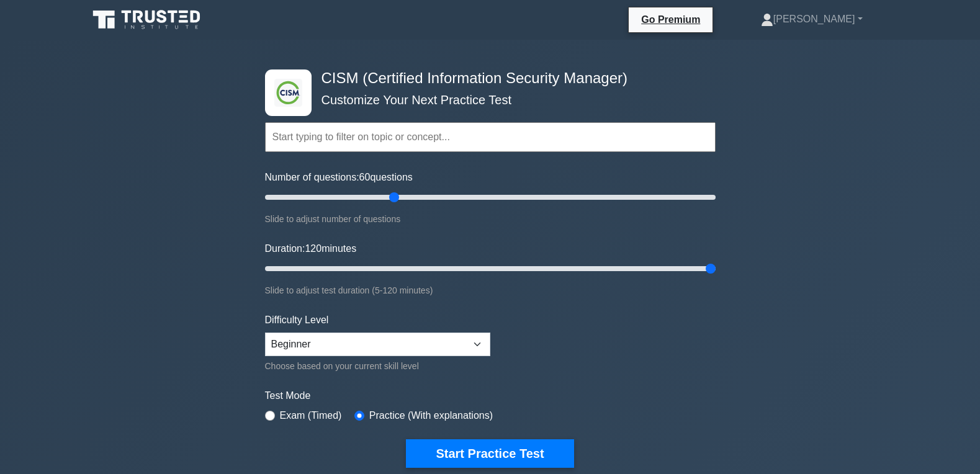  Describe the element at coordinates (671, 19) in the screenshot. I see `a: Go Premium` at that location.